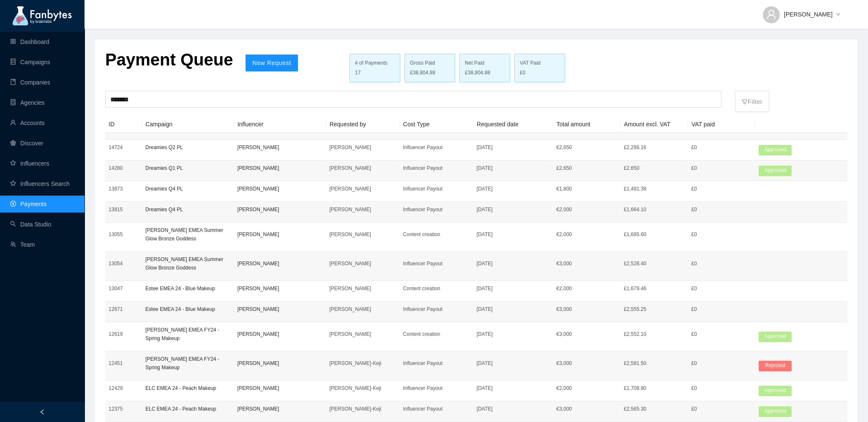 The image size is (868, 422). I want to click on p: Estee EMEA 24 - Blue Makeup, so click(188, 289).